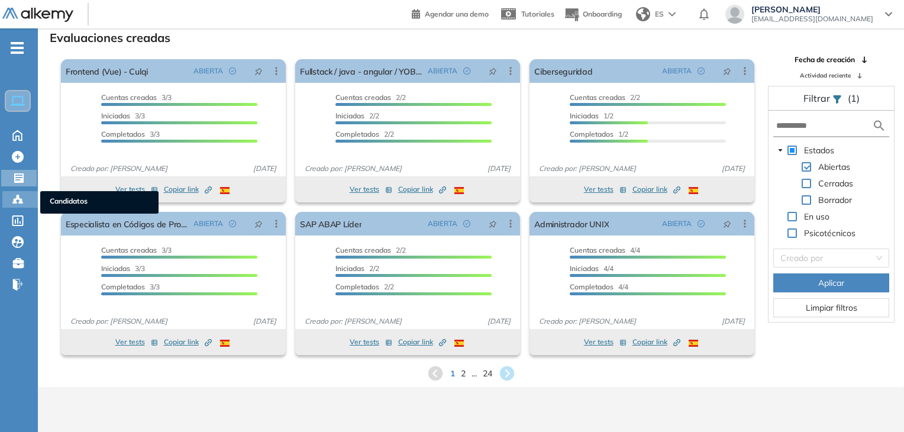 The image size is (904, 432). I want to click on a: Agendar una demo, so click(450, 13).